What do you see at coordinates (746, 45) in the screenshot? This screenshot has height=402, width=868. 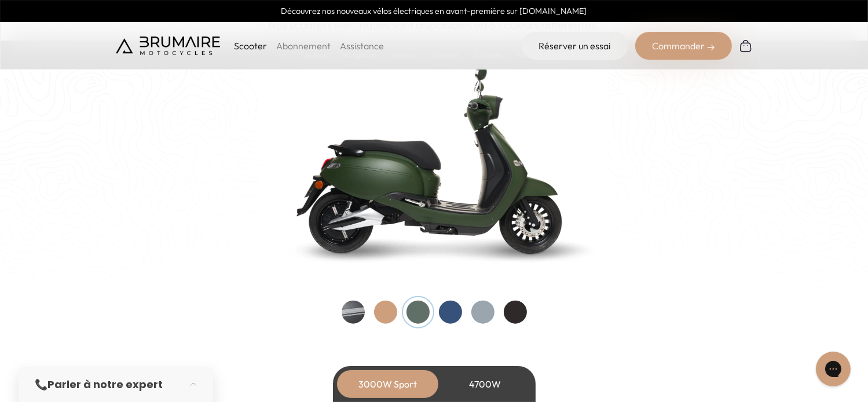 I see `img: Panier` at bounding box center [746, 45].